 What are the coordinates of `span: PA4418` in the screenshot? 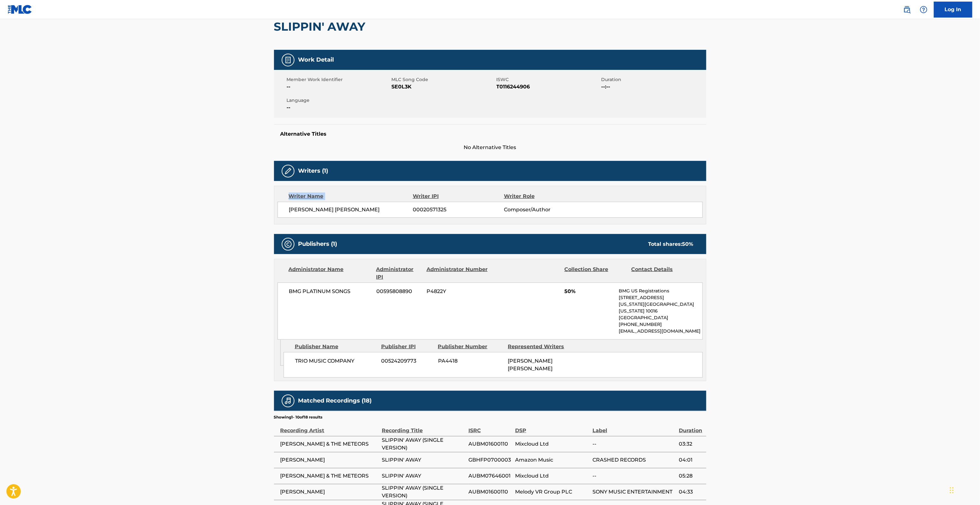 It's located at (471, 361).